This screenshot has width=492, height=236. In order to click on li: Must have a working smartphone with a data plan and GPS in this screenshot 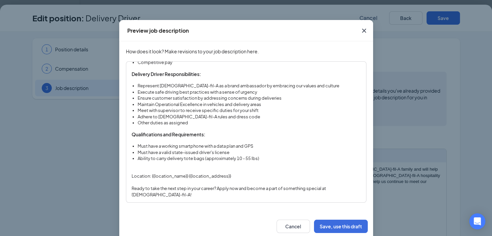, I will do `click(249, 146)`.